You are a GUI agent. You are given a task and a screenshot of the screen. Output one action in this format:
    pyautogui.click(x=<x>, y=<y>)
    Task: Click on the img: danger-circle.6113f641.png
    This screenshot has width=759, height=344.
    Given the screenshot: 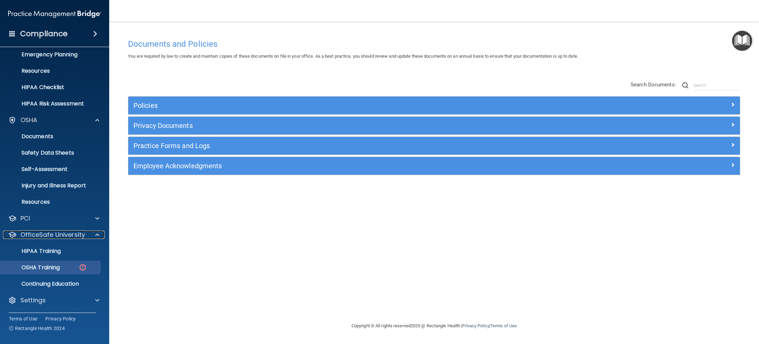 What is the action you would take?
    pyautogui.click(x=83, y=267)
    